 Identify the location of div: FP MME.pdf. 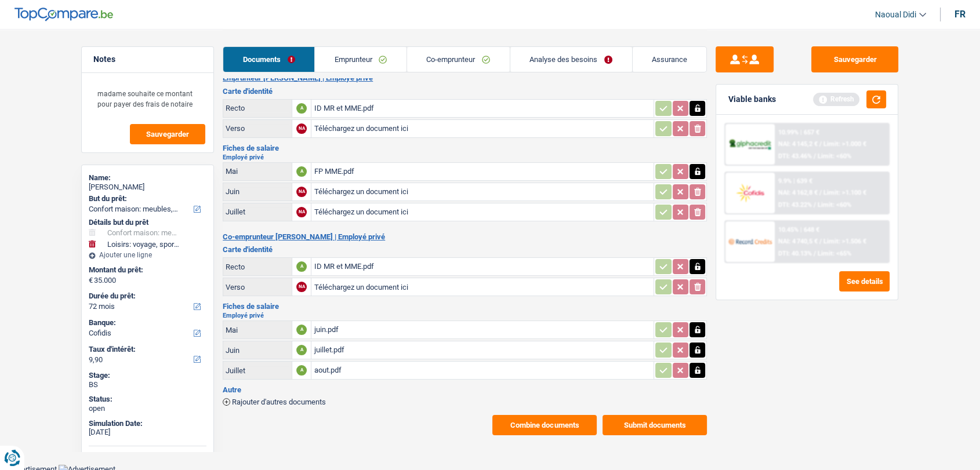
(483, 171).